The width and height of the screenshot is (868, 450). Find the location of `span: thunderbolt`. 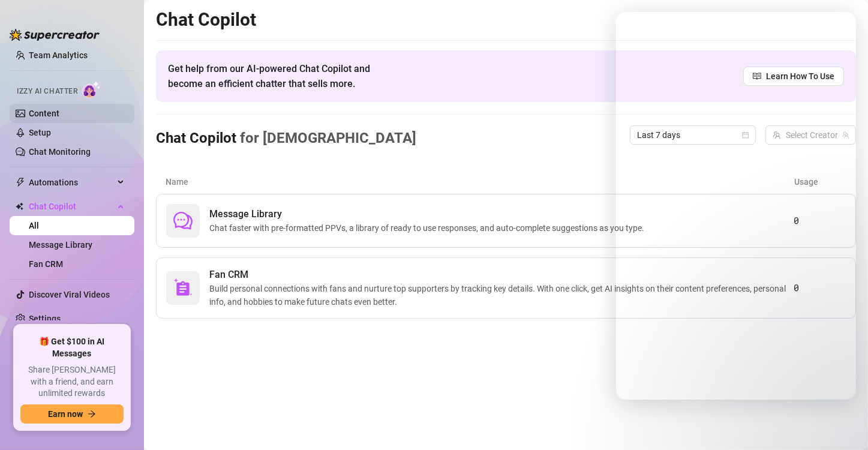

span: thunderbolt is located at coordinates (20, 182).